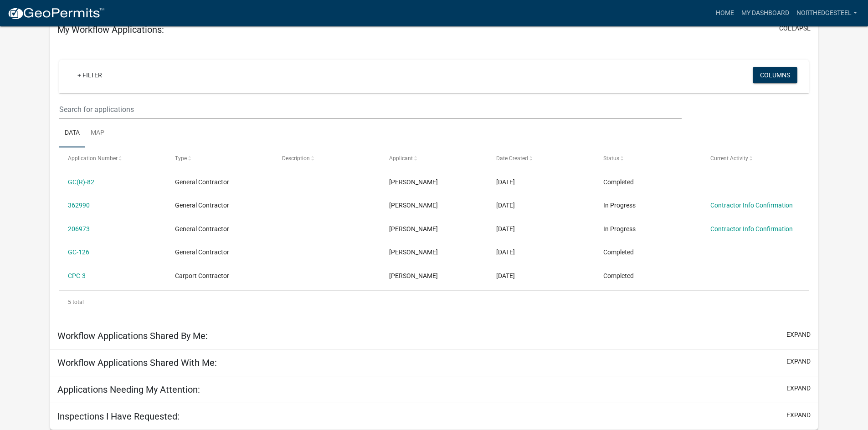 The height and width of the screenshot is (430, 868). I want to click on button: Columns, so click(775, 75).